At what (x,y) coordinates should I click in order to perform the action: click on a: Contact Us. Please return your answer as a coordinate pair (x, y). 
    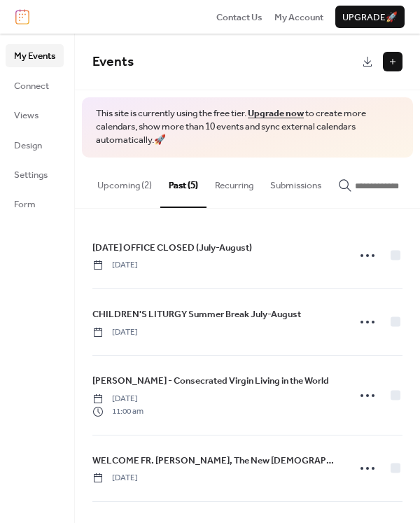
    Looking at the image, I should click on (239, 17).